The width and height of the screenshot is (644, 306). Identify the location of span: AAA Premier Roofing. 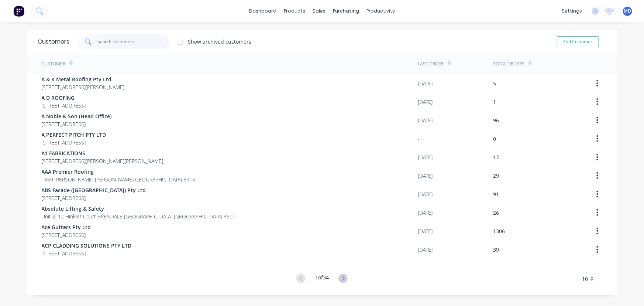
(118, 171).